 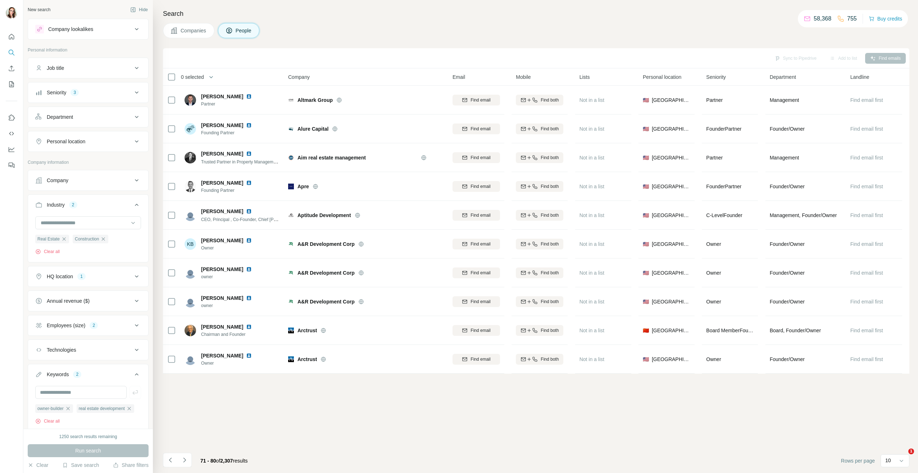 I want to click on span: 1, so click(x=911, y=451).